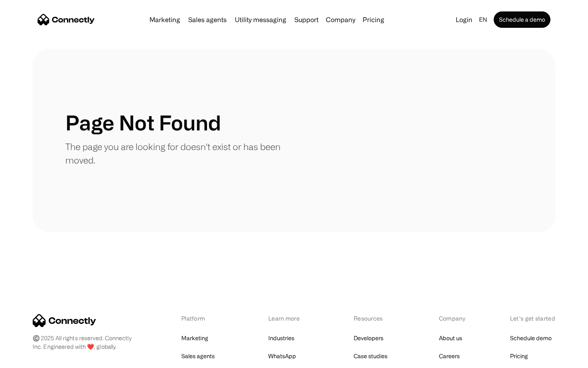 Image resolution: width=588 pixels, height=368 pixels. I want to click on a: Case studies, so click(370, 356).